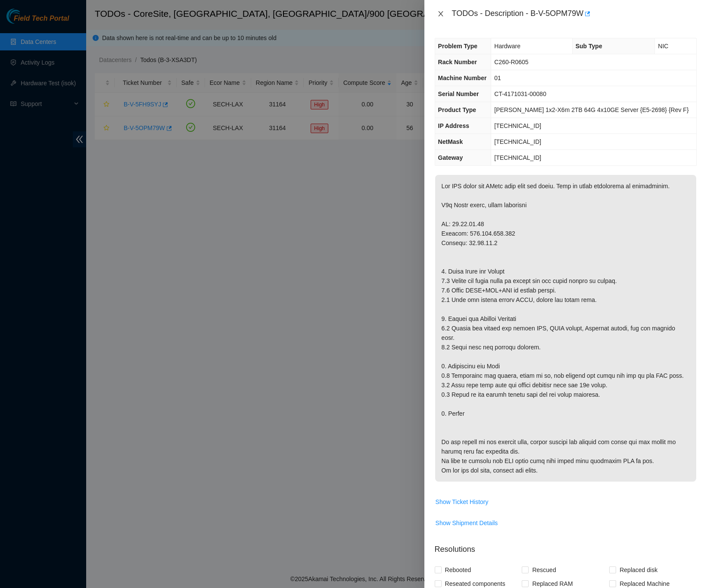 The width and height of the screenshot is (707, 588). What do you see at coordinates (441, 14) in the screenshot?
I see `button: Close` at bounding box center [441, 14].